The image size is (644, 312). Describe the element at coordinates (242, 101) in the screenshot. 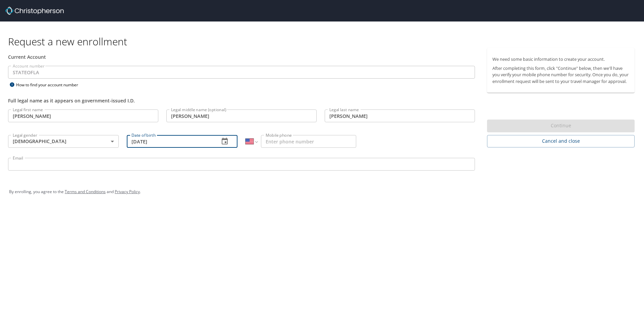

I see `div: Full legal name as it appears on government-issued I.D.` at that location.